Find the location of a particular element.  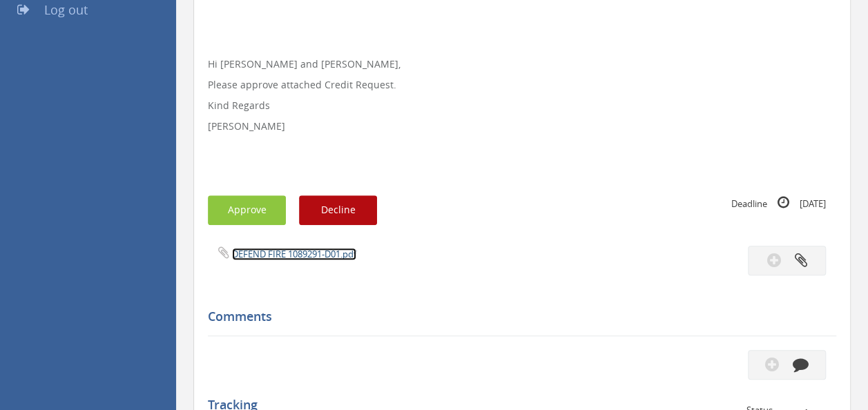

p: Kind Regards is located at coordinates (522, 106).